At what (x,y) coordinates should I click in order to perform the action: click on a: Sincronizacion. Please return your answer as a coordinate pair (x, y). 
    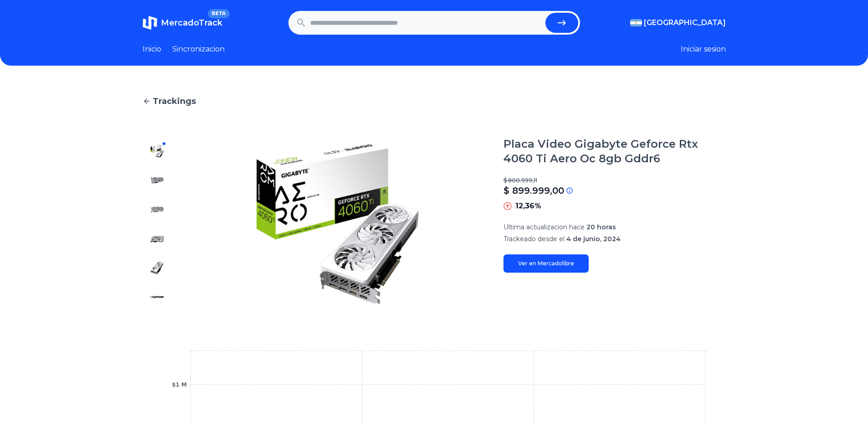
    Looking at the image, I should click on (198, 49).